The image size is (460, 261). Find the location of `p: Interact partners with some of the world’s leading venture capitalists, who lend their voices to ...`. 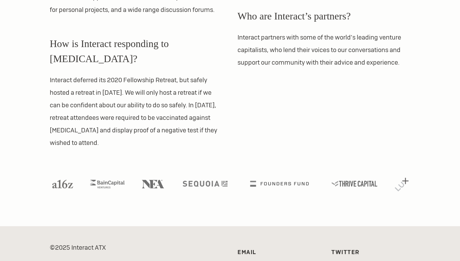

p: Interact partners with some of the world’s leading venture capitalists, who lend their voices to ... is located at coordinates (324, 50).